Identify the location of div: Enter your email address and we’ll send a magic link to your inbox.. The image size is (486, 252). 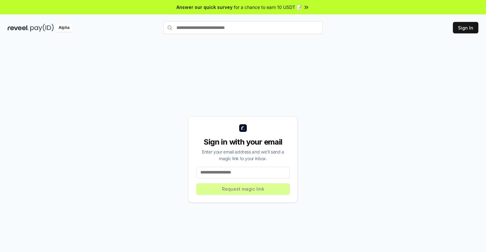
(243, 155).